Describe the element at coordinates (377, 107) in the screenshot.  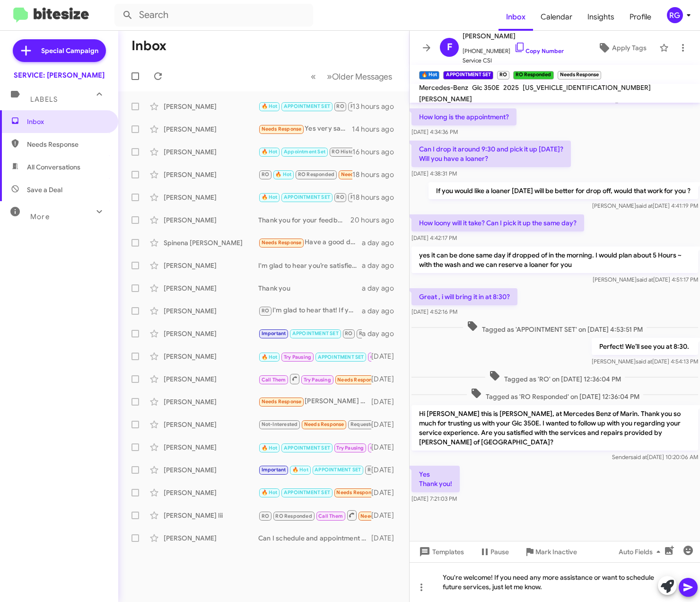
I see `div: 13 hours ago` at that location.